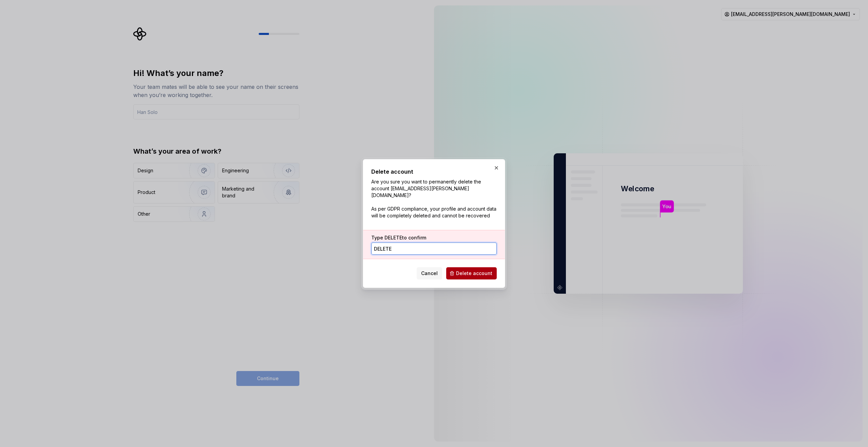 The image size is (868, 447). I want to click on h2: Delete account, so click(434, 172).